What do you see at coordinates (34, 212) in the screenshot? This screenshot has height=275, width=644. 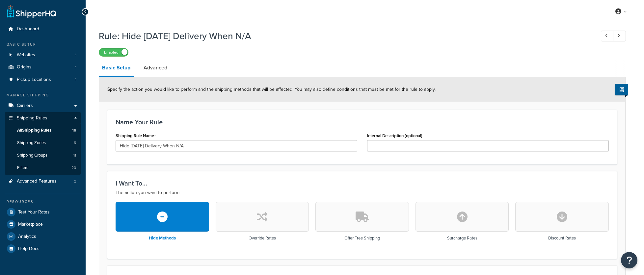 I see `span: Test Your Rates` at bounding box center [34, 212].